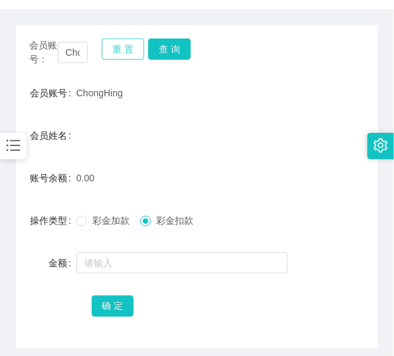 The image size is (394, 356). What do you see at coordinates (100, 93) in the screenshot?
I see `span: ChongHing` at bounding box center [100, 93].